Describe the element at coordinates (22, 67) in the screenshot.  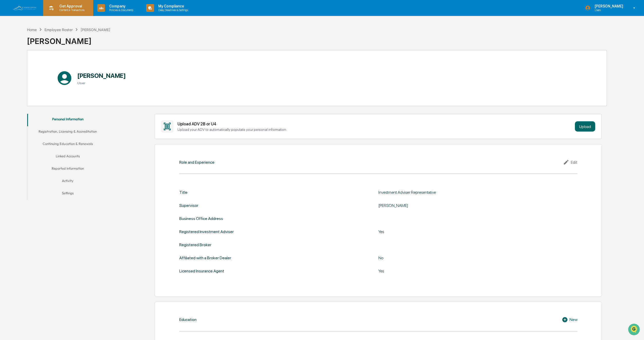
I see `span: Preclearance` at that location.